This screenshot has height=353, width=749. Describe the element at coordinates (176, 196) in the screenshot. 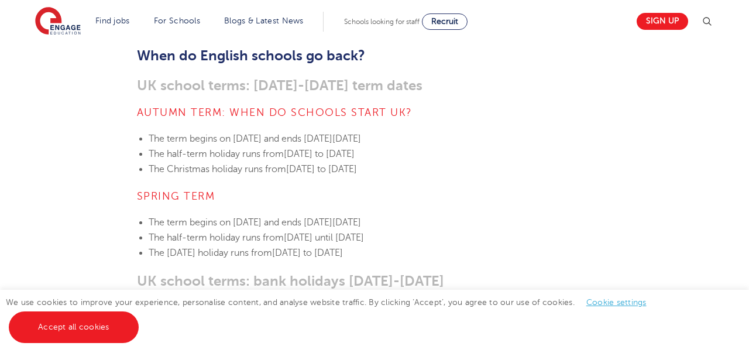

I see `span: Spring term` at that location.